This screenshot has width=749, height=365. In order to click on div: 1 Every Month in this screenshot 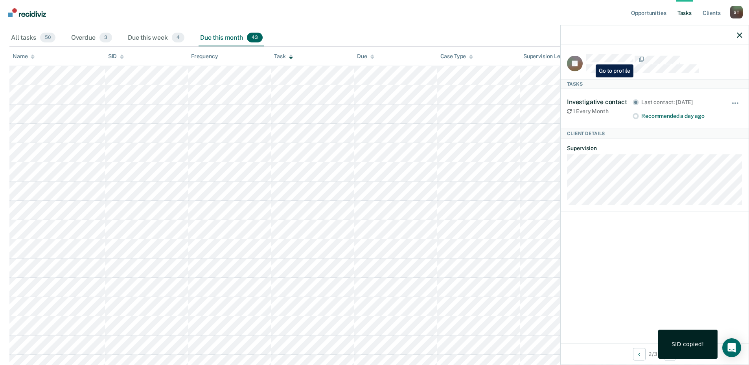, I will do `click(599, 111)`.